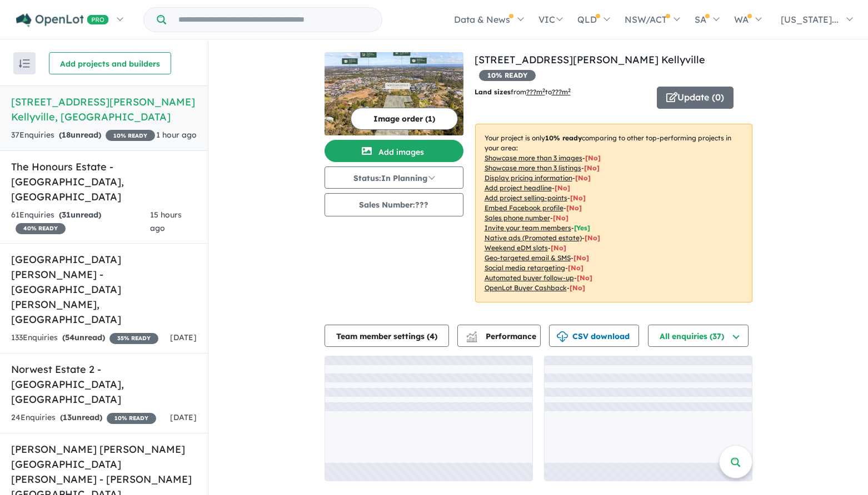 The height and width of the screenshot is (495, 868). I want to click on p: Your project is only comparing to other top-performing projects in your area: - - - - - - - - - -..., so click(614, 214).